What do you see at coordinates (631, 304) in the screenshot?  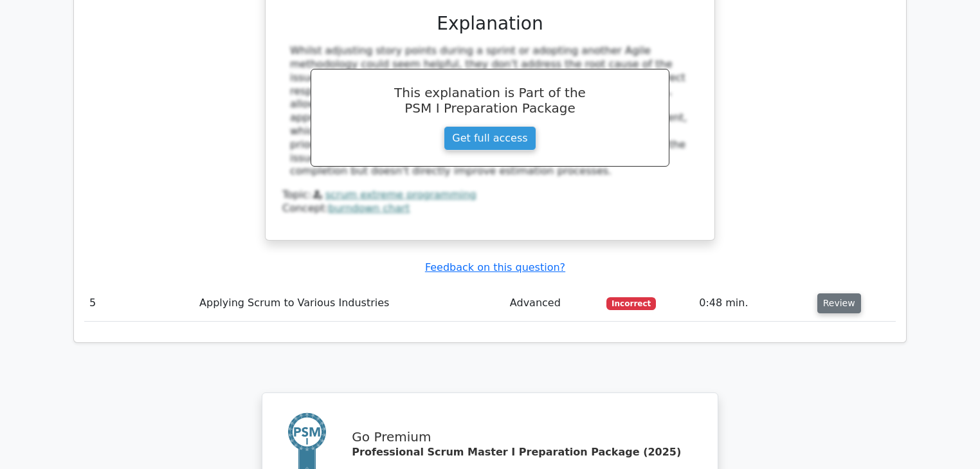 I see `span: Incorrect` at bounding box center [631, 304].